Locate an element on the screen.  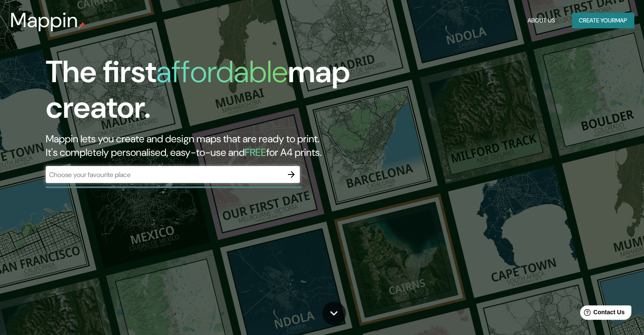
span: Contact Us is located at coordinates (40, 10).